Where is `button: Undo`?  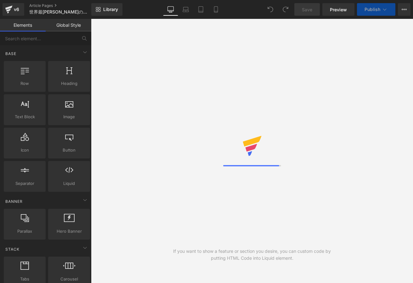 button: Undo is located at coordinates (270, 9).